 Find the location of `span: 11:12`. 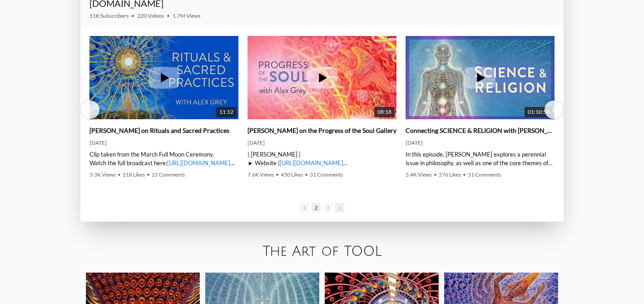

span: 11:12 is located at coordinates (226, 112).